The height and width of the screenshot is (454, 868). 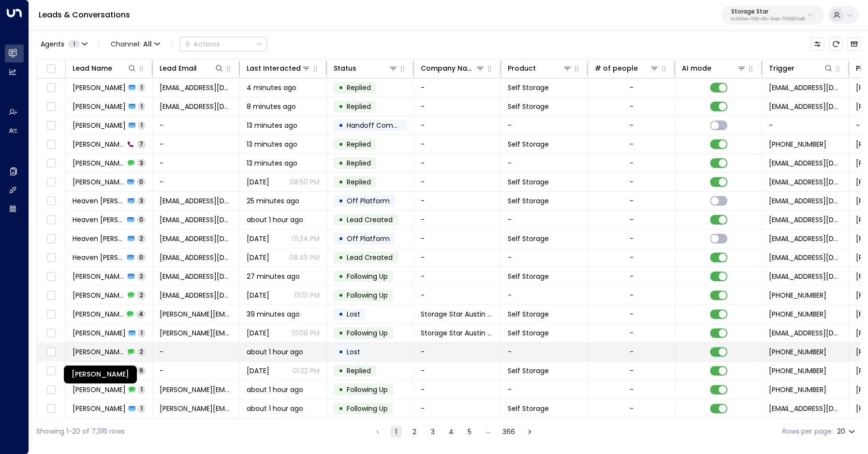 I want to click on span: Sep 07, 2025, so click(x=258, y=239).